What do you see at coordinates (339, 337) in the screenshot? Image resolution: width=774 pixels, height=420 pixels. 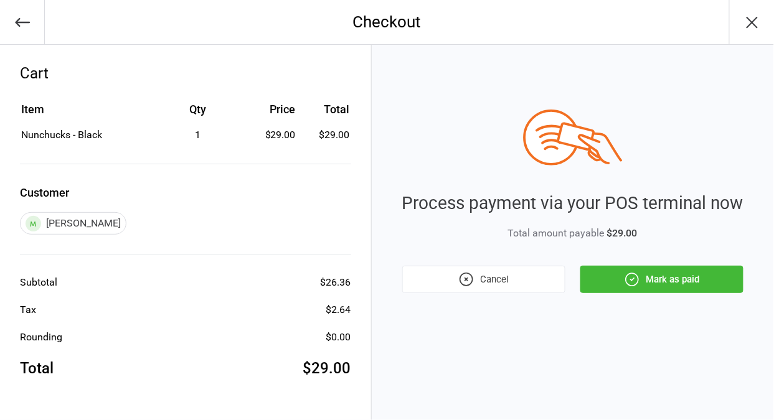 I see `div: $0.00` at bounding box center [339, 337].